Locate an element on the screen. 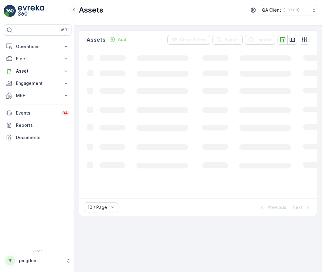  p: ( +03:00 ) is located at coordinates (291, 10).